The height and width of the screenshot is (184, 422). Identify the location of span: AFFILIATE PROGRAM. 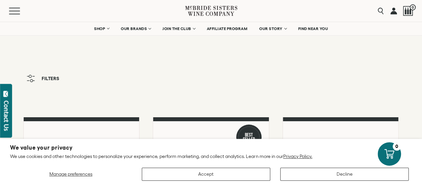
(227, 29).